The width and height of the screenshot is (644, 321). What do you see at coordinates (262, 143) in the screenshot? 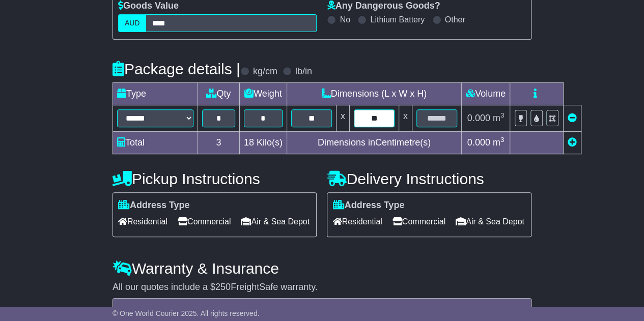
I see `td: Kilo(s)` at bounding box center [262, 143].